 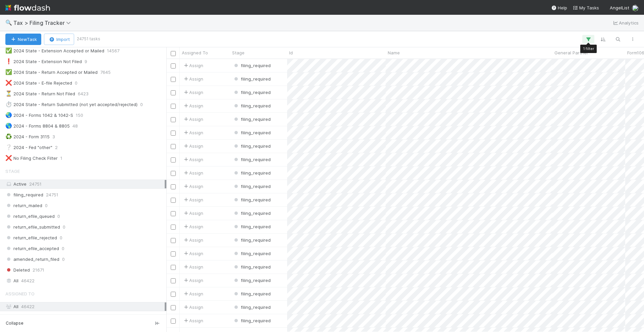 I want to click on div: Active, so click(x=85, y=184).